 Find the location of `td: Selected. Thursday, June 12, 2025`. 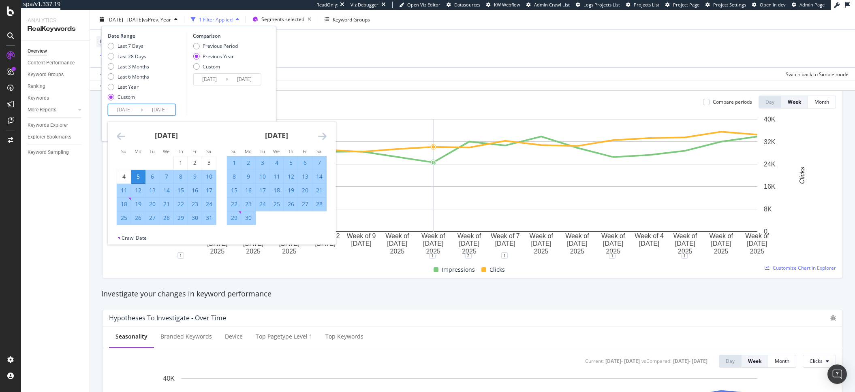

td: Selected. Thursday, June 12, 2025 is located at coordinates (290, 177).